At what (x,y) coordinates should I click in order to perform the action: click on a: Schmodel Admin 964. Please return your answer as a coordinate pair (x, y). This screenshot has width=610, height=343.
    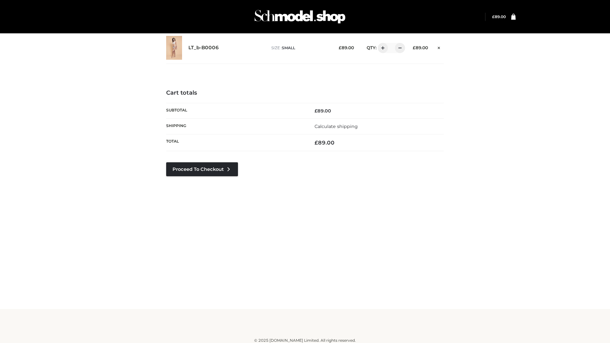
    Looking at the image, I should click on (300, 17).